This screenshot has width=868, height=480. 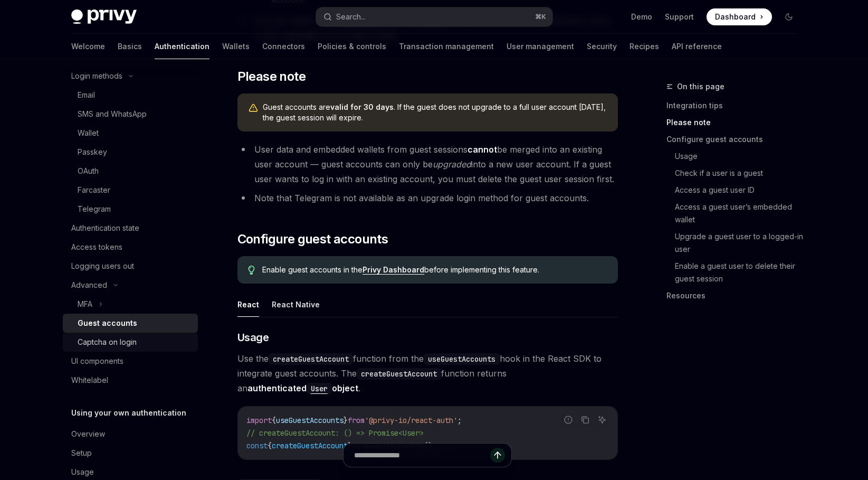 I want to click on a: Passkey, so click(x=130, y=152).